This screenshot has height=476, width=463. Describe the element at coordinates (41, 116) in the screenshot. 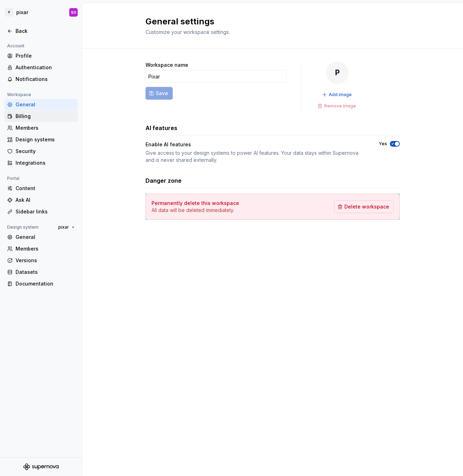

I see `a: Billing` at that location.